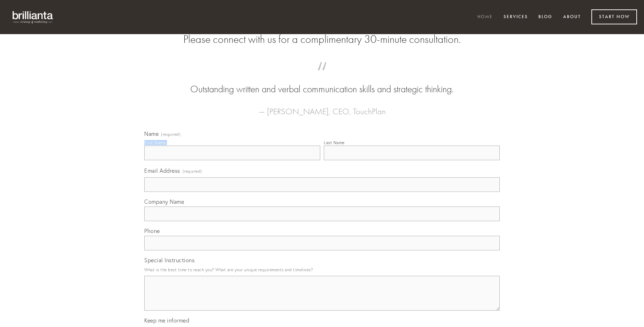 This screenshot has width=644, height=327. What do you see at coordinates (545, 17) in the screenshot?
I see `a: Blog` at bounding box center [545, 17].